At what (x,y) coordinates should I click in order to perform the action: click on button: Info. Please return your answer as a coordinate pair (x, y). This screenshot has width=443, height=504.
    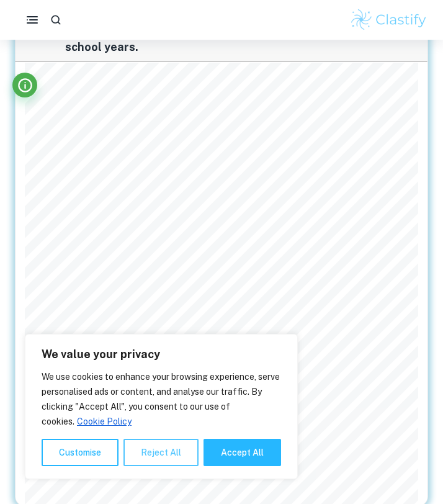
    Looking at the image, I should click on (25, 85).